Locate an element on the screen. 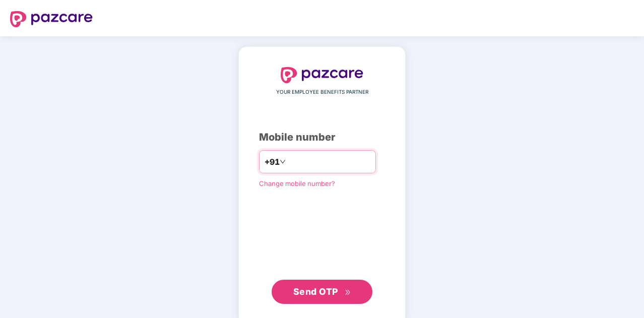  span: down is located at coordinates (283, 162).